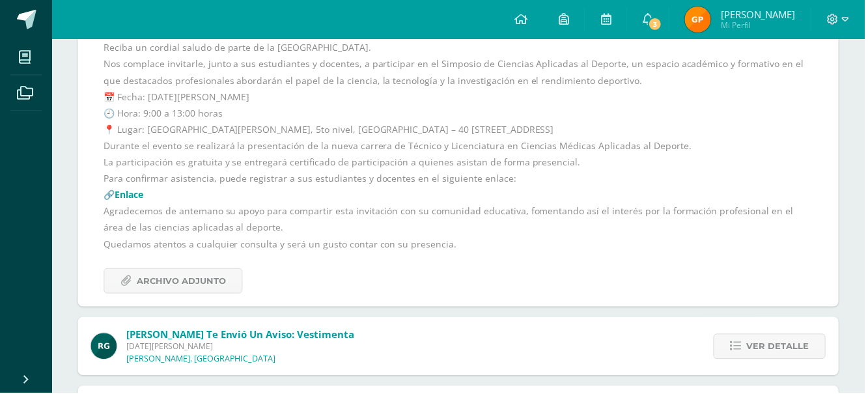 This screenshot has height=394, width=868. I want to click on a: Archivo Adjunto, so click(174, 281).